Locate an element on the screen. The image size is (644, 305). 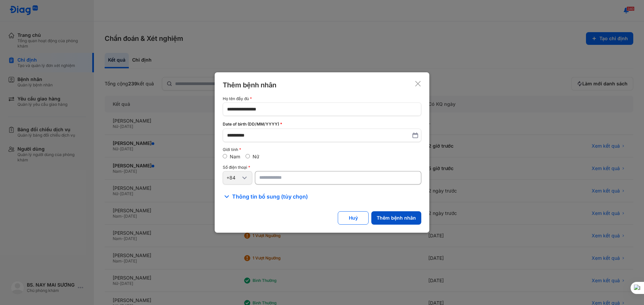
div: Date of birth (DD/MM/YYYY) is located at coordinates (322, 124).